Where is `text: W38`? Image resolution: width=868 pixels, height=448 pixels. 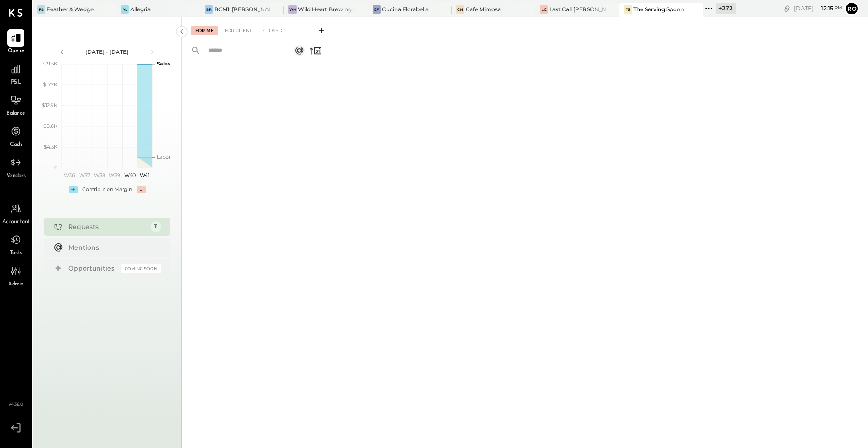
text: W38 is located at coordinates (99, 176).